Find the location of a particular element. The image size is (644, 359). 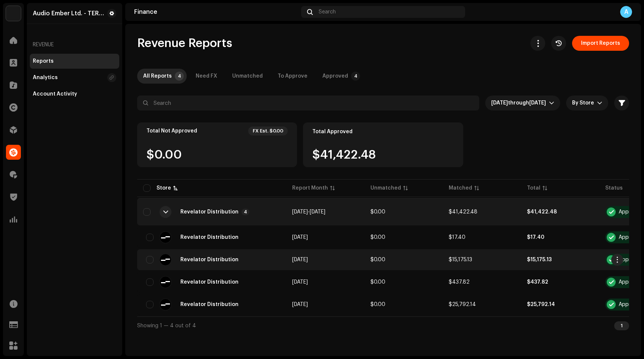

div: Revenue is located at coordinates (75, 45).